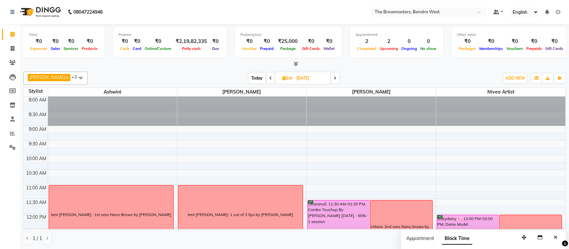 This screenshot has width=569, height=249. Describe the element at coordinates (467, 49) in the screenshot. I see `span: Packages` at that location.